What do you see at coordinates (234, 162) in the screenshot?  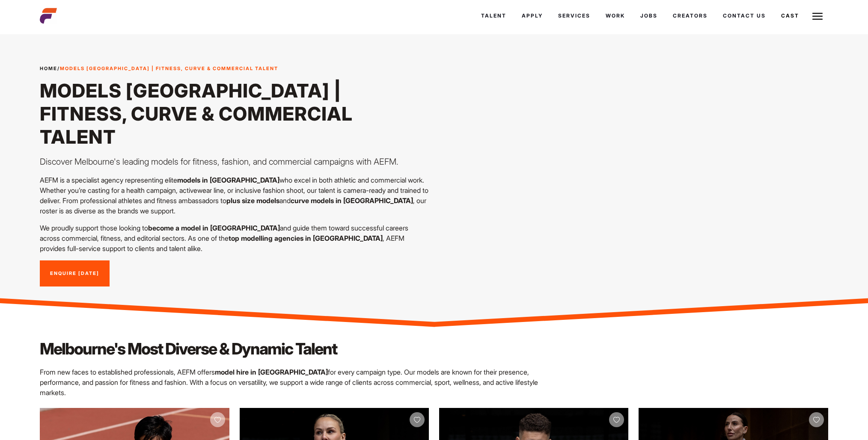 I see `p: Discover Melbourne's leading models for fitness, fashion, and commercial campaigns with AEFM.` at bounding box center [234, 162].